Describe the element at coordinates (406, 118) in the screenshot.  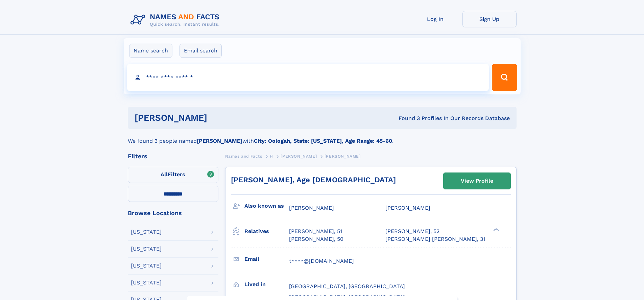
I see `div: Found 3 Profiles In Our Records Database` at that location.